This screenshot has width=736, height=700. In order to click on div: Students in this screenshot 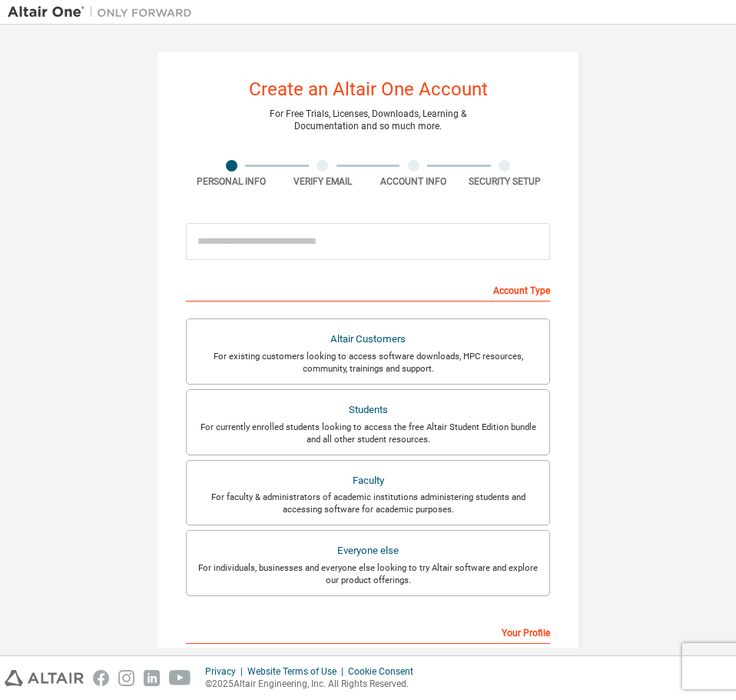, I will do `click(368, 409)`.